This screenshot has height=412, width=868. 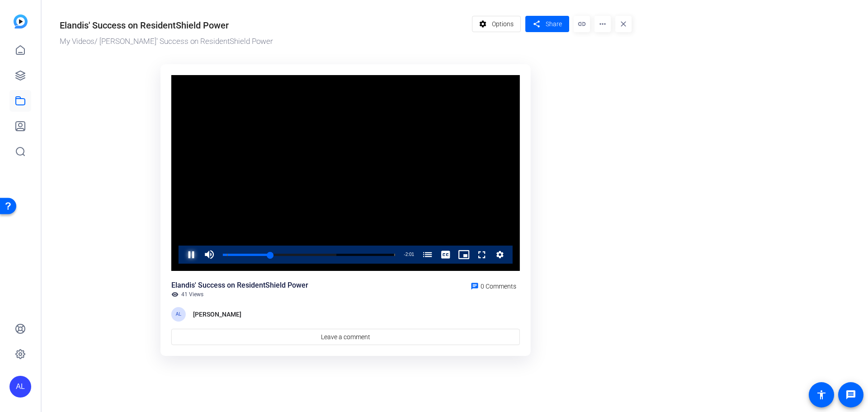 I want to click on mat-icon: close, so click(x=624, y=24).